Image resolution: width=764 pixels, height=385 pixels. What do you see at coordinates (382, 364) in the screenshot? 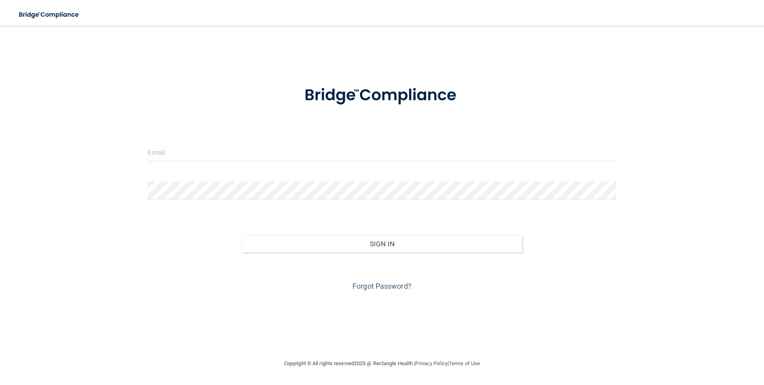
I see `div: Copyright © All rights reserved 2025 @ Rectangle Health | |` at bounding box center [382, 364].